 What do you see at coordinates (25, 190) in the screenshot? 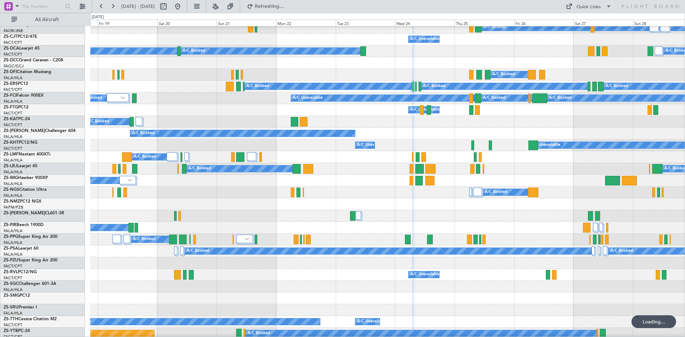
I see `a: ZS-NGSCitation Ultra` at bounding box center [25, 190].